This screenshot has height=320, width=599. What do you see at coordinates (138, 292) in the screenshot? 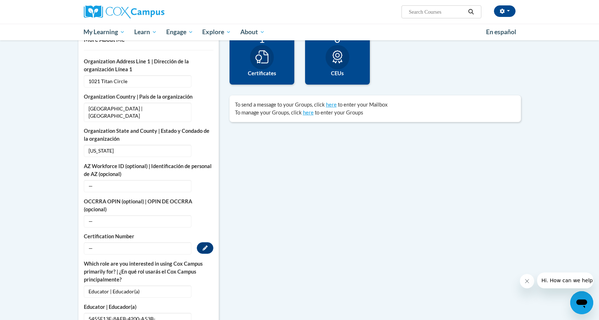
I see `span: Educator | Educador(a)` at bounding box center [138, 292].